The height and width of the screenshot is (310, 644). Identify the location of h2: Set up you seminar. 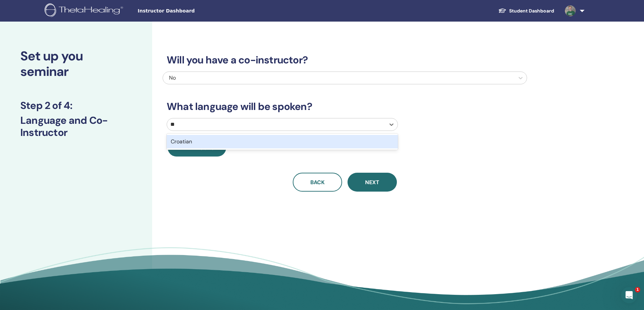
(76, 64).